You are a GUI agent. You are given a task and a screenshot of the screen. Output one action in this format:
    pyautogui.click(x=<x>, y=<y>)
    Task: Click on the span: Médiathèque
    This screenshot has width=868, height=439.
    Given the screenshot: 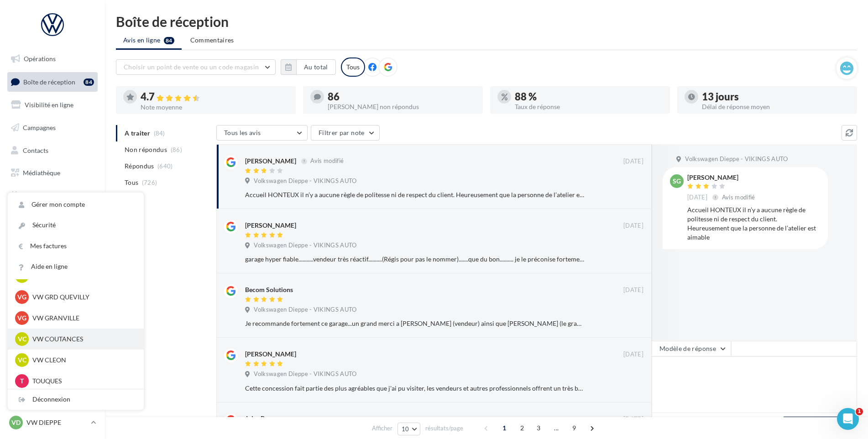 What is the action you would take?
    pyautogui.click(x=42, y=173)
    